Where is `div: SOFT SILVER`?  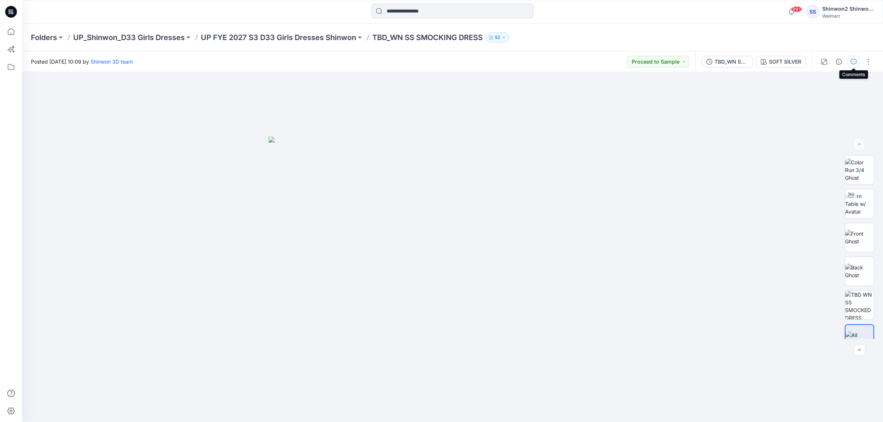
div: SOFT SILVER is located at coordinates (785, 62).